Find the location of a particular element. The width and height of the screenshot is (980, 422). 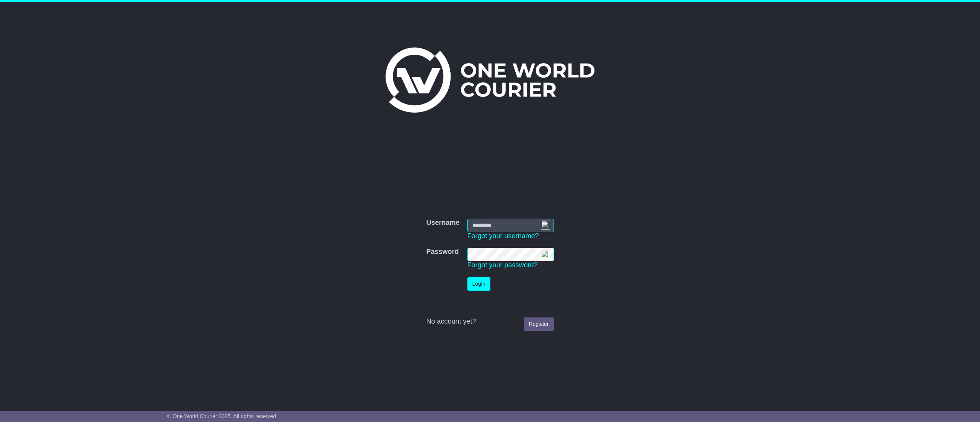

button: Login is located at coordinates (479, 284).